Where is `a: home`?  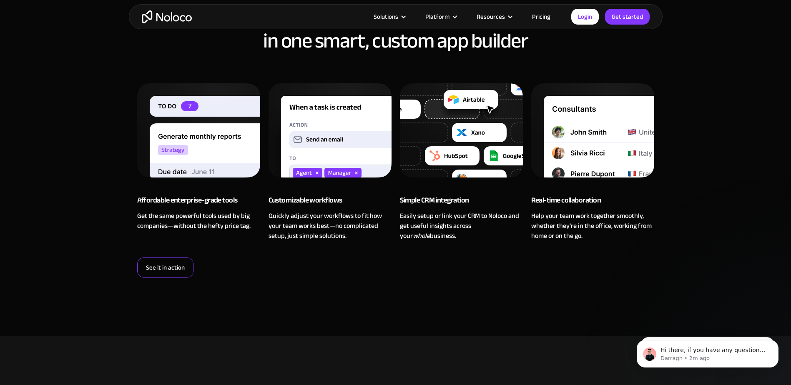
a: home is located at coordinates (167, 17).